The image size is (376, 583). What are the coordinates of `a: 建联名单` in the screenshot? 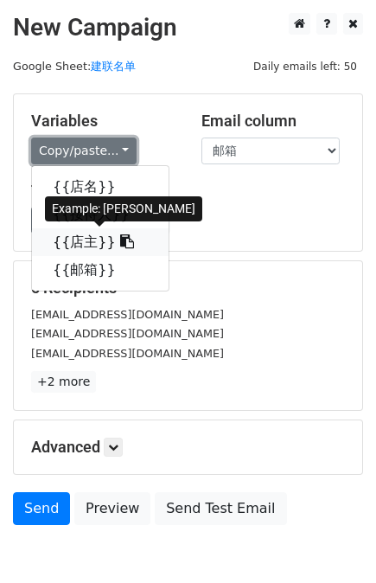 It's located at (113, 66).